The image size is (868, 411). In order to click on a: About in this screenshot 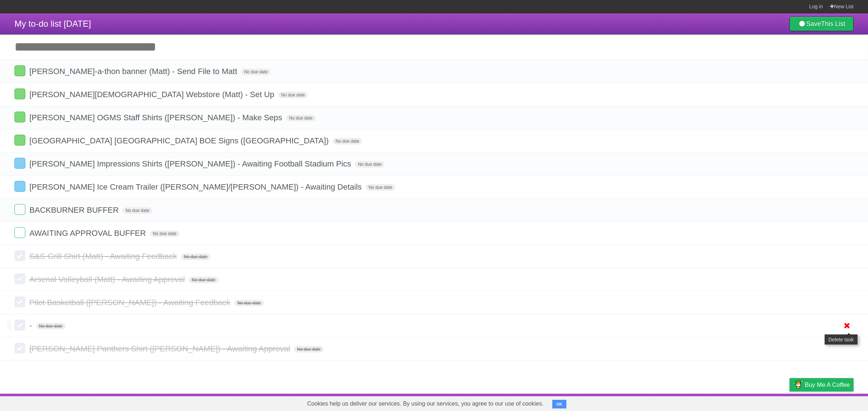, I will do `click(701, 403)`.